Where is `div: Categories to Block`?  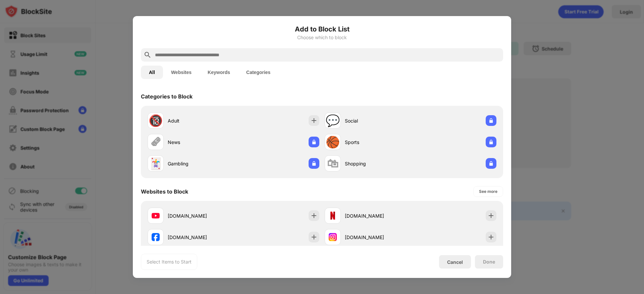 div: Categories to Block is located at coordinates (167, 97).